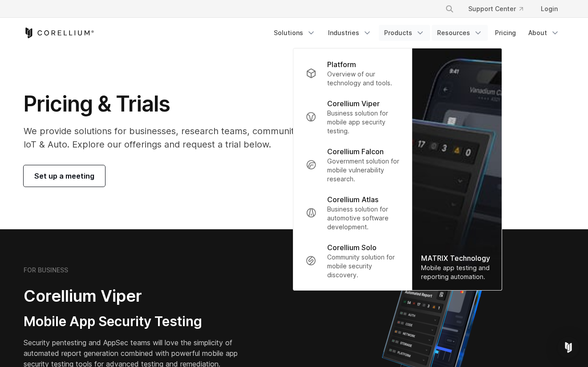 The width and height of the screenshot is (588, 367). Describe the element at coordinates (342, 65) in the screenshot. I see `p: Platform` at that location.